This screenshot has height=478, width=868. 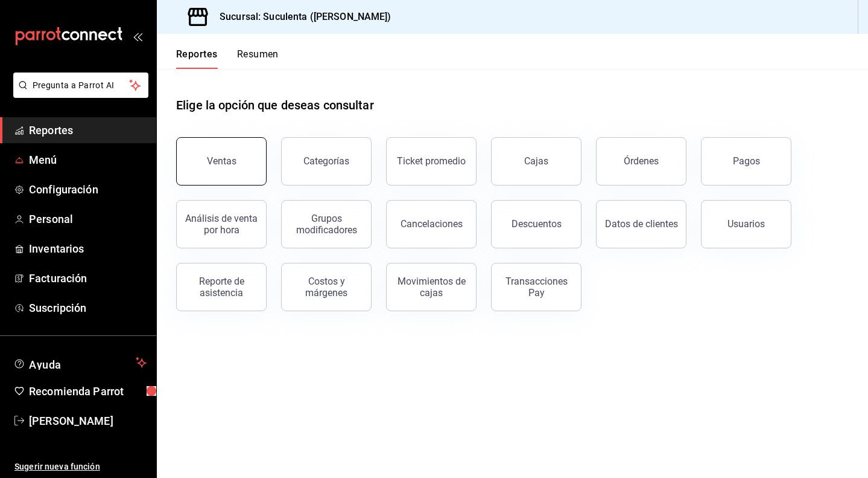 What do you see at coordinates (221, 161) in the screenshot?
I see `div: Ventas` at bounding box center [221, 161].